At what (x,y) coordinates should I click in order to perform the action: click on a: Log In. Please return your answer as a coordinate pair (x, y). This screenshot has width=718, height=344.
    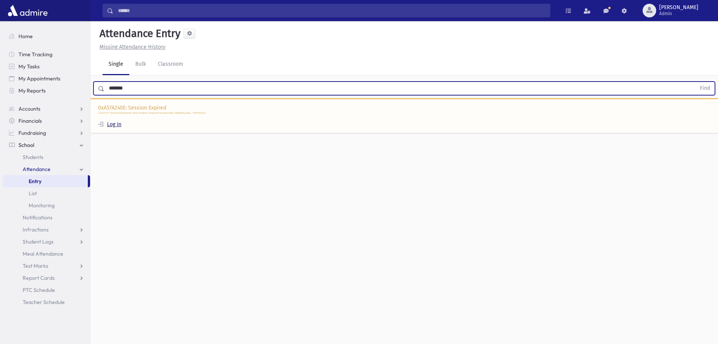
    Looking at the image, I should click on (110, 124).